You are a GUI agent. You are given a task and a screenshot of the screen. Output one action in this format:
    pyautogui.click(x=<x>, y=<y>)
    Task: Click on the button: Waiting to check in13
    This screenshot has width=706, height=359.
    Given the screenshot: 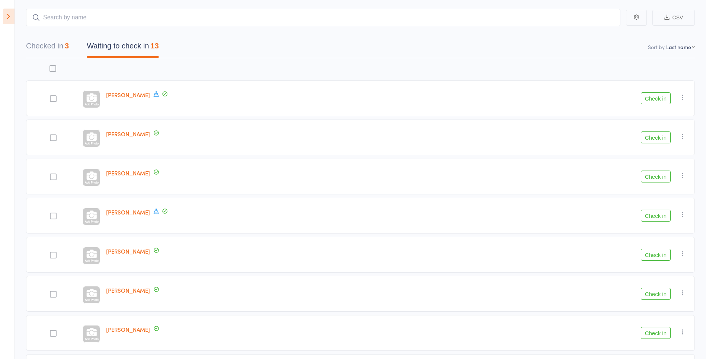 What is the action you would take?
    pyautogui.click(x=122, y=48)
    